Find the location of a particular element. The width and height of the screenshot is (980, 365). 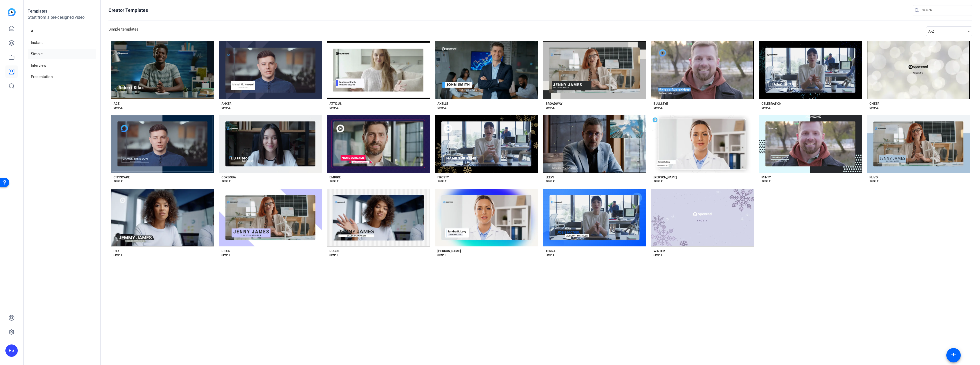

h1: Creator Templates is located at coordinates (129, 10).